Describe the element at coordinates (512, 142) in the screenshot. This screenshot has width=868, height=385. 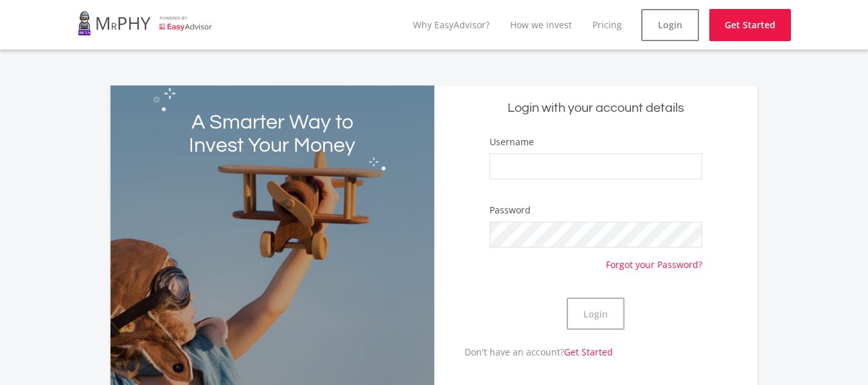
I see `label: Username` at that location.